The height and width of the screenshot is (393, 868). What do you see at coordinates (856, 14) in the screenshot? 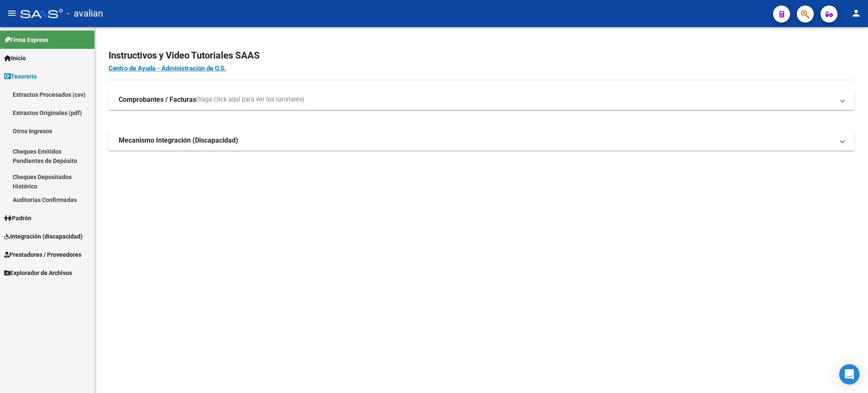
I see `mat-icon: person` at bounding box center [856, 14].